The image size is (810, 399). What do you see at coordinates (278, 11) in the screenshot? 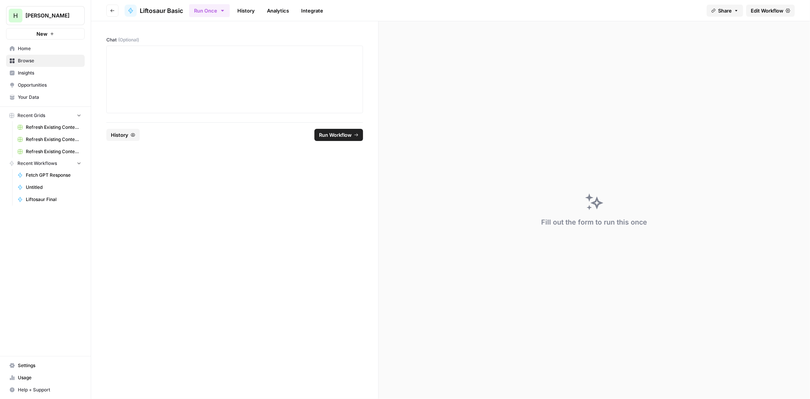
I see `a: Analytics` at bounding box center [278, 11].